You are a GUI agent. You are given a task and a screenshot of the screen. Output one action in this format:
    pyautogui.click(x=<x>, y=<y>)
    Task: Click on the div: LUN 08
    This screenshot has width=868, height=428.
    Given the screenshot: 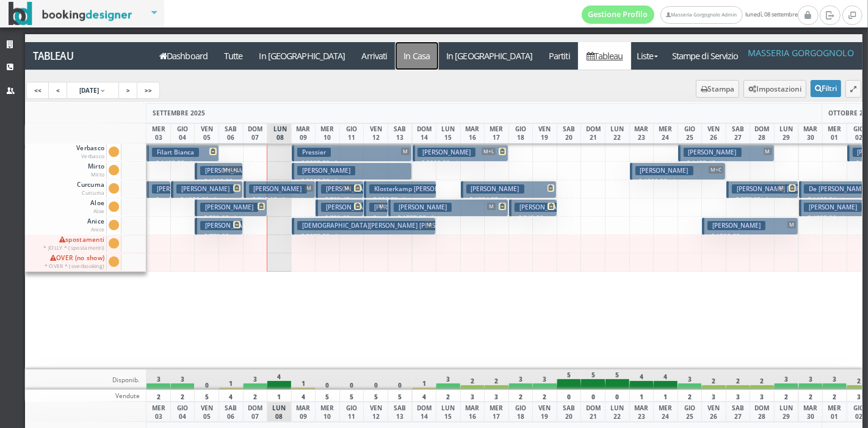 What is the action you would take?
    pyautogui.click(x=279, y=411)
    